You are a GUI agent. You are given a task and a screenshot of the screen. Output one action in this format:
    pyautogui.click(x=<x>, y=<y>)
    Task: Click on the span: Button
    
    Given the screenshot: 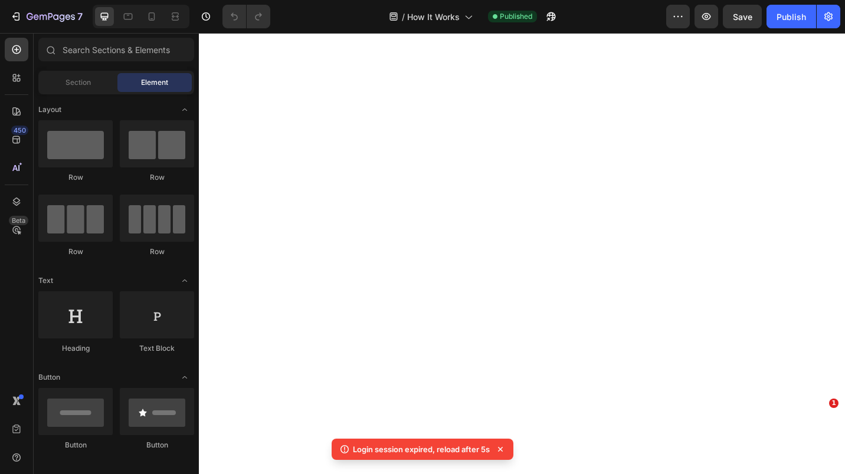 What is the action you would take?
    pyautogui.click(x=49, y=378)
    